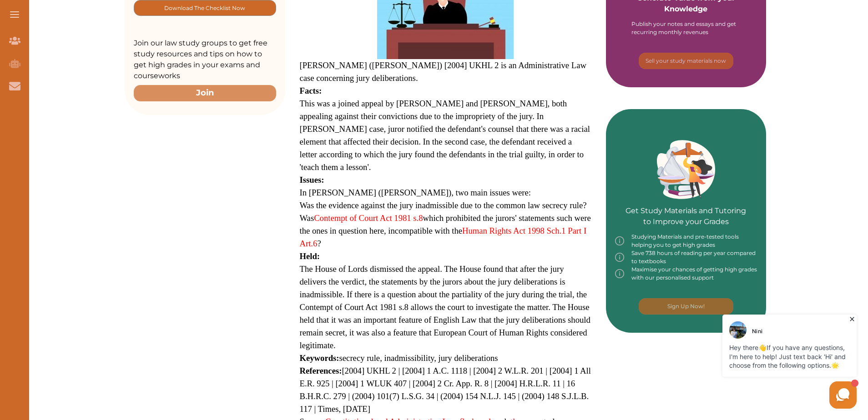  Describe the element at coordinates (686, 306) in the screenshot. I see `p: Sign Up Now!` at that location.